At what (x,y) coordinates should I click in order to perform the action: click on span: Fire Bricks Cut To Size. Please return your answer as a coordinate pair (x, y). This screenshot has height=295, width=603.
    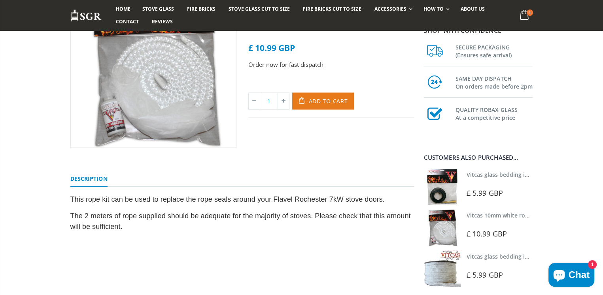
    Looking at the image, I should click on (332, 9).